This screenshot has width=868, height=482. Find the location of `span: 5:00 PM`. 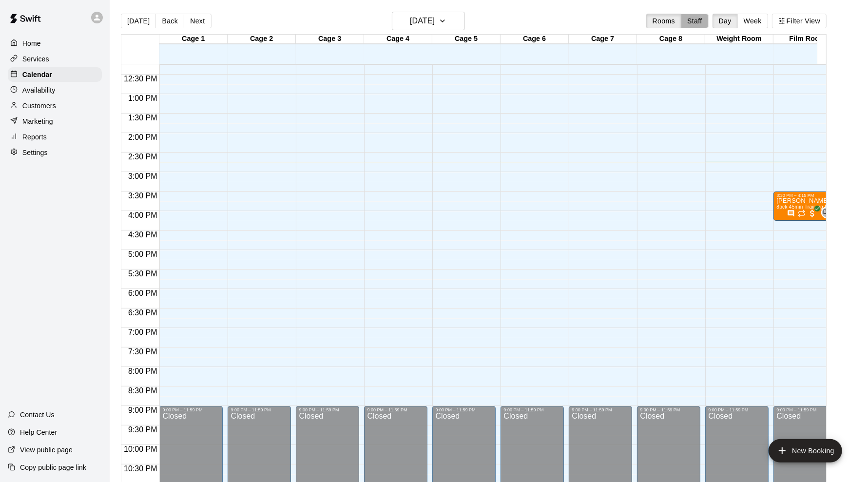

span: 5:00 PM is located at coordinates (143, 254).